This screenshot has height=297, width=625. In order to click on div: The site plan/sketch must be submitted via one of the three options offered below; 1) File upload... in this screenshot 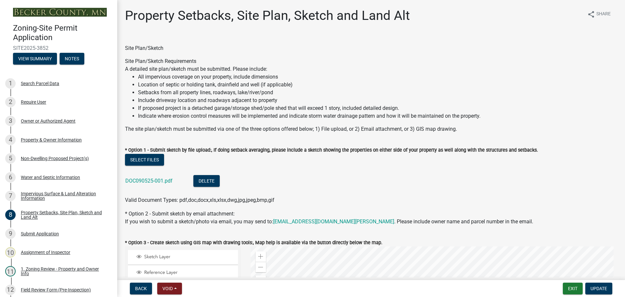, I will do `click(371, 129)`.